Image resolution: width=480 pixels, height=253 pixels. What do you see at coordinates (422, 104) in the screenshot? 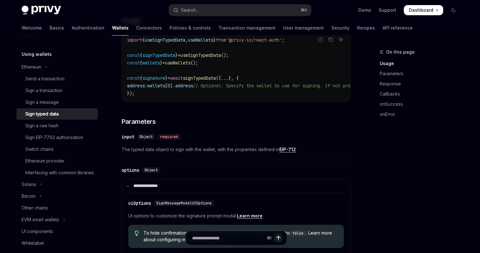
I see `a: onSuccess` at bounding box center [422, 104].